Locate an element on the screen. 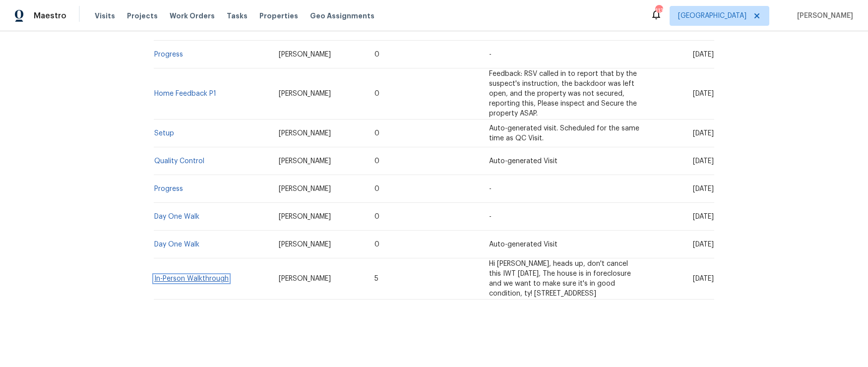 The width and height of the screenshot is (868, 367). a: Setup is located at coordinates (164, 133).